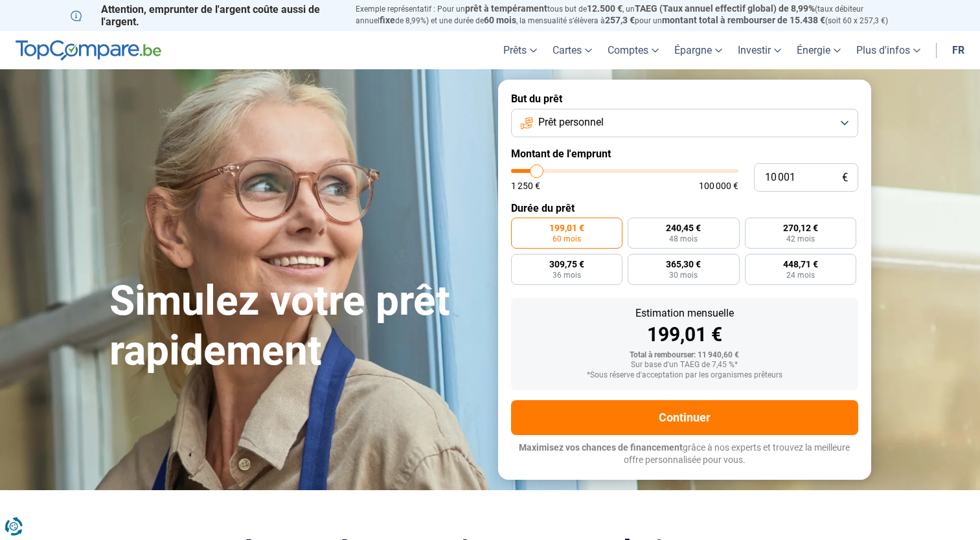 This screenshot has height=540, width=980. What do you see at coordinates (572, 50) in the screenshot?
I see `a: Cartes` at bounding box center [572, 50].